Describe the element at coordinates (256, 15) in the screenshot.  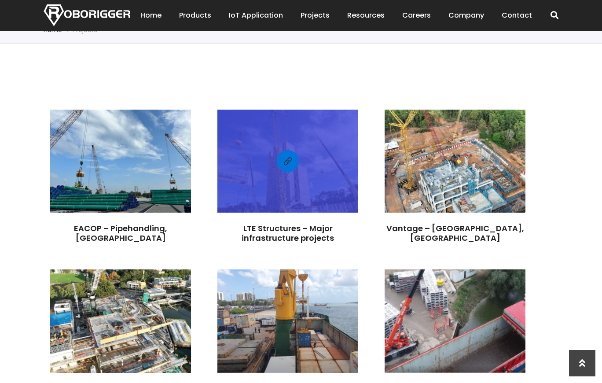
I see `a: IoT Application` at that location.